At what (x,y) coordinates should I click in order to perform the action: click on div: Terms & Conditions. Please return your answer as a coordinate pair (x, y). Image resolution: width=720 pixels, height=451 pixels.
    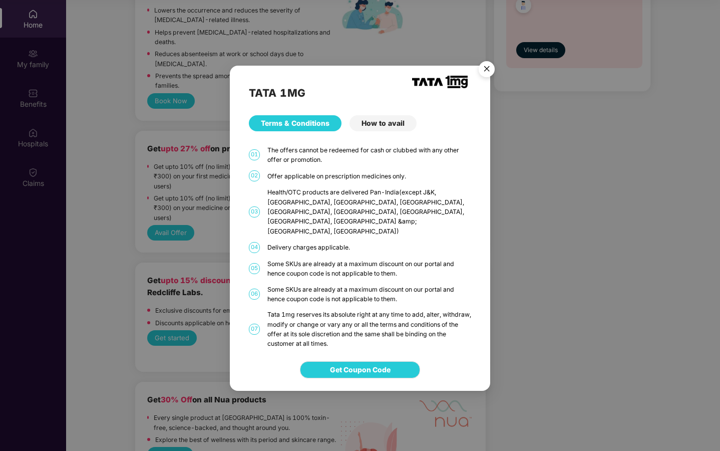
    Looking at the image, I should click on (295, 123).